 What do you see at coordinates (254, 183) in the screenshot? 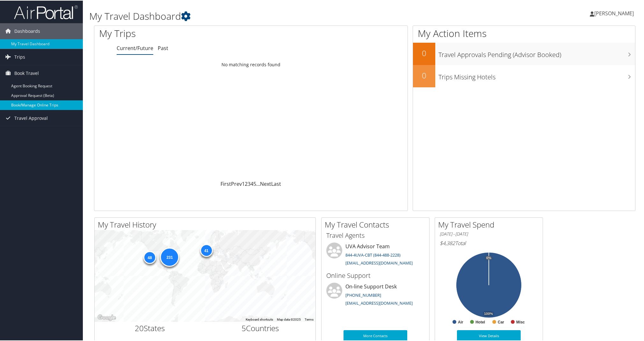
I see `a: 5` at bounding box center [254, 183].